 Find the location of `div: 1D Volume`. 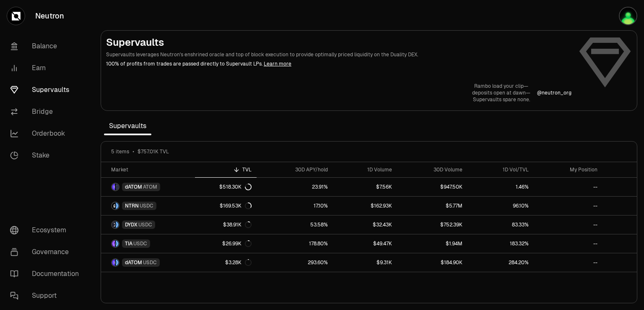

div: 1D Volume is located at coordinates (365, 170).